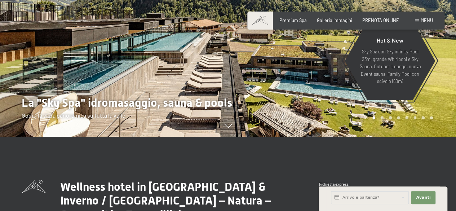 The height and width of the screenshot is (211, 456). Describe the element at coordinates (293, 20) in the screenshot. I see `span: Premium Spa` at that location.